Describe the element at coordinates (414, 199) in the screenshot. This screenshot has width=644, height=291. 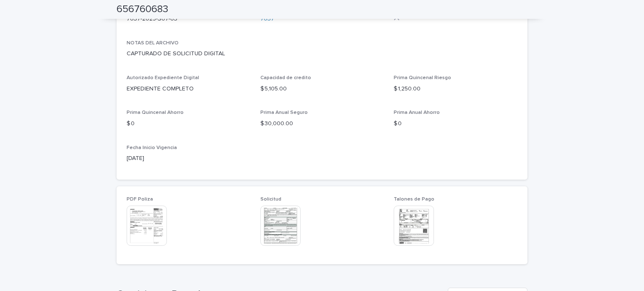
I see `span: Talones de Pago` at that location.